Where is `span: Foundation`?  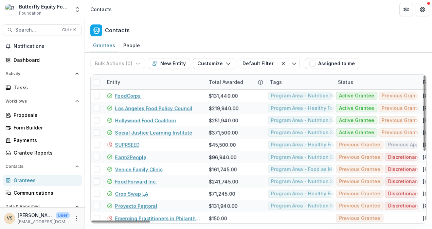
span: Foundation is located at coordinates (30, 13).